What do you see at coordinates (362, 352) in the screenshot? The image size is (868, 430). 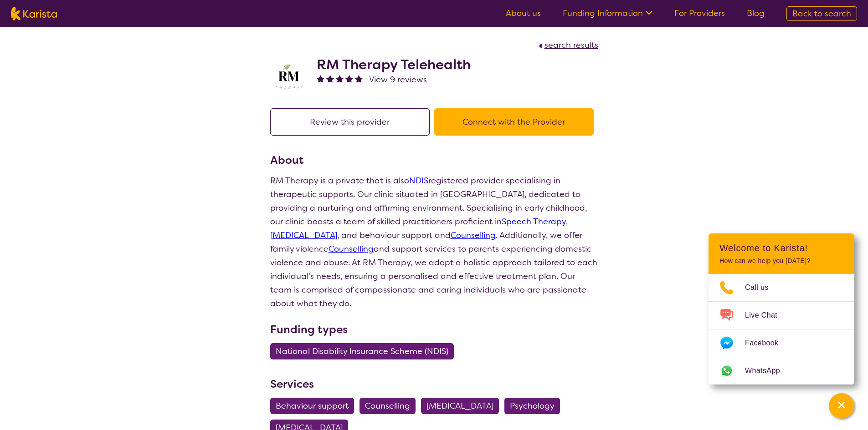 I see `span: National Disability Insurance Scheme (NDIS)` at bounding box center [362, 352].